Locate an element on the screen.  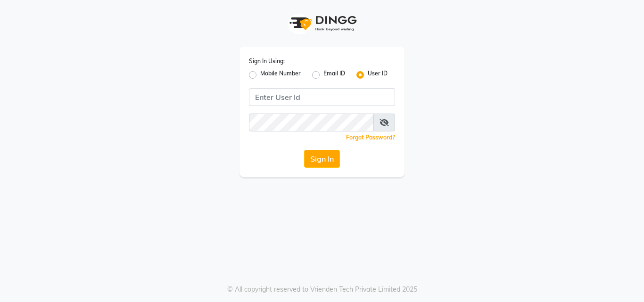
label: Sign In Using: is located at coordinates (267, 61).